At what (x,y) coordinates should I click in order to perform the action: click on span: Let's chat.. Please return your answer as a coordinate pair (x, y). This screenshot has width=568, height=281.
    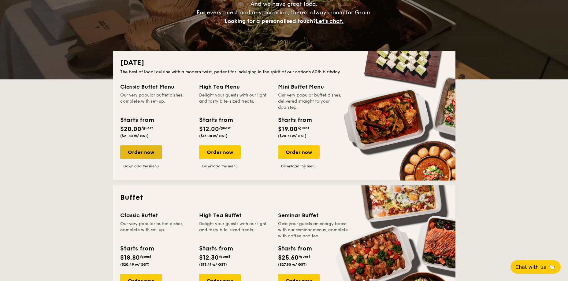
    Looking at the image, I should click on (329, 21).